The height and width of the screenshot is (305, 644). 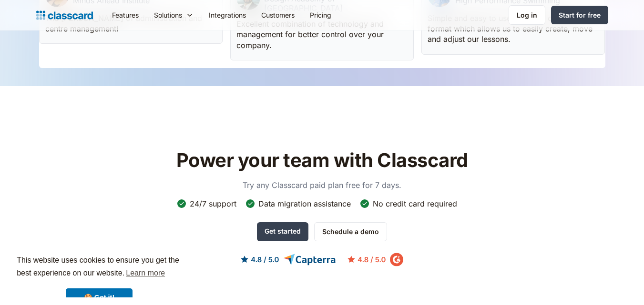 I want to click on div: Start for free, so click(x=579, y=14).